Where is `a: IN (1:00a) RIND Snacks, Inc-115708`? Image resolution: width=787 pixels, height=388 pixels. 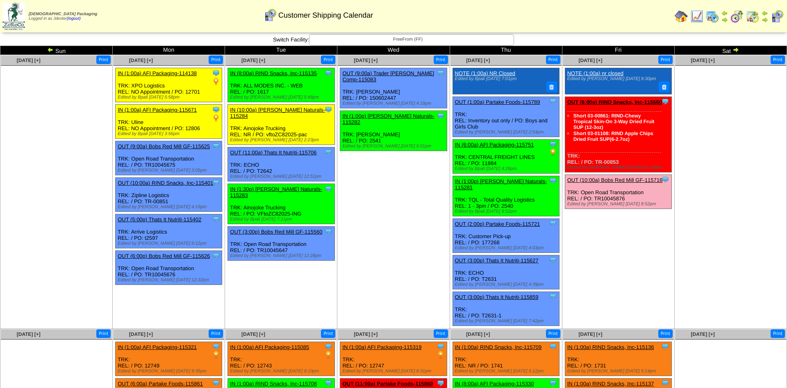
a: IN (1:00a) RIND Snacks, Inc-115708 is located at coordinates (274, 383).